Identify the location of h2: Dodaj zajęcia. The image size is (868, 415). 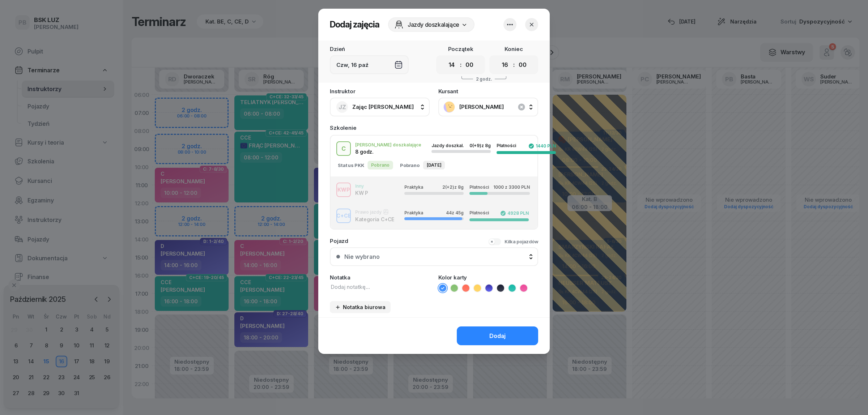
(354, 24).